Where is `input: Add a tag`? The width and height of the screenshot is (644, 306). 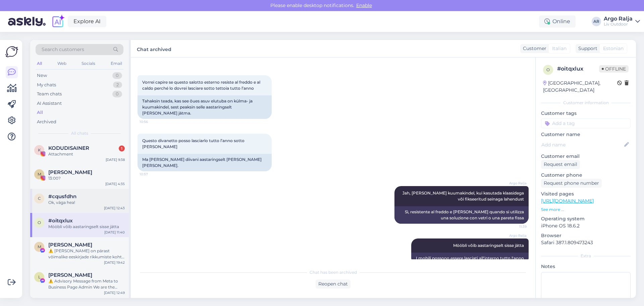 input: Add a tag is located at coordinates (586, 123).